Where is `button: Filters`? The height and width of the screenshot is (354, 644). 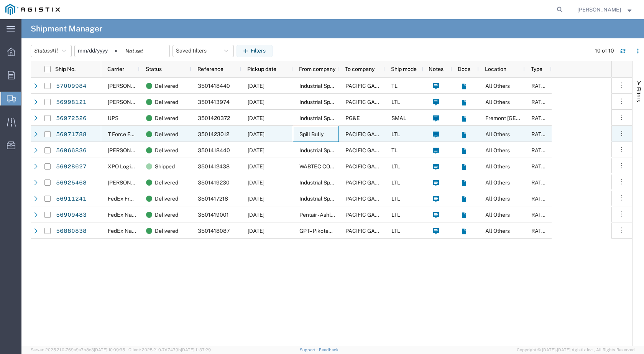
button: Filters is located at coordinates (254, 51).